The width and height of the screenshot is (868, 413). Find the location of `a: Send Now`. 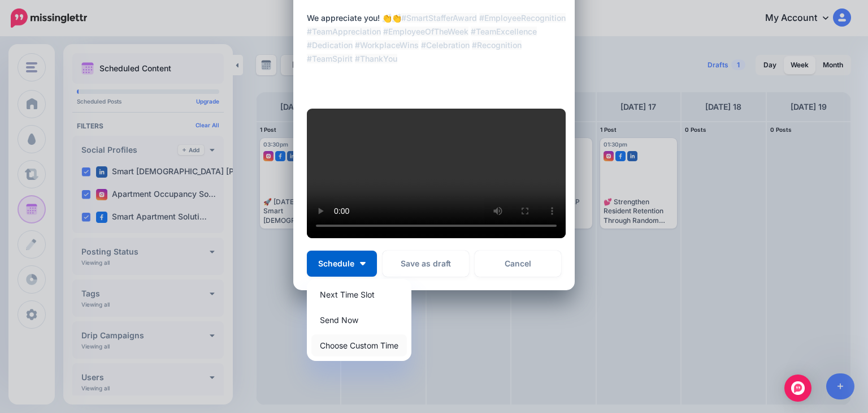

a: Send Now is located at coordinates (359, 320).